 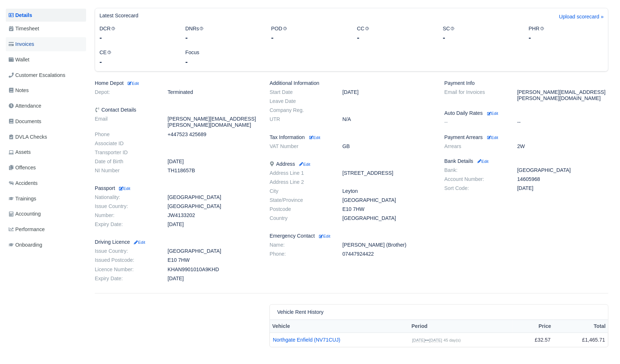 I want to click on a: Attendance, so click(x=46, y=106).